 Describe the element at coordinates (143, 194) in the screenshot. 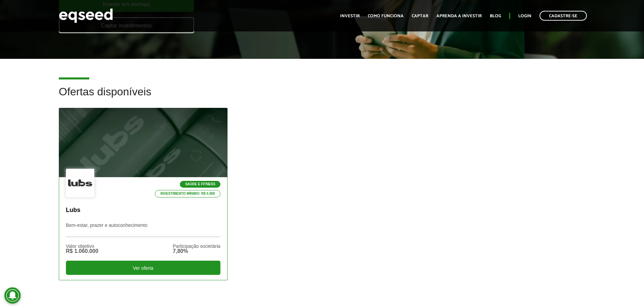

I see `a: Saúde e Fitness Investimento mínimo: R$ 5.000 Lubs Bem-estar, prazer e autoconhecimento Valor obj...` at that location.